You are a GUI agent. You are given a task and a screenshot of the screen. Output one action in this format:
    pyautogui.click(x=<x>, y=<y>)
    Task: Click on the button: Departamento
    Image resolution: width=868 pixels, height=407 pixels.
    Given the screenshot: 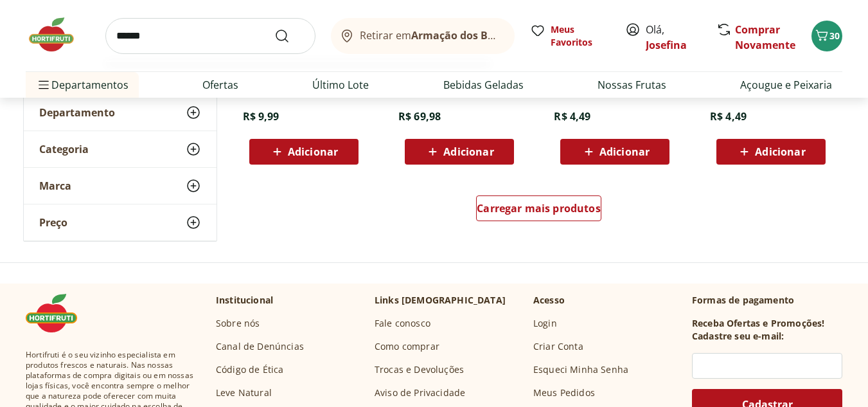 What is the action you would take?
    pyautogui.click(x=120, y=112)
    